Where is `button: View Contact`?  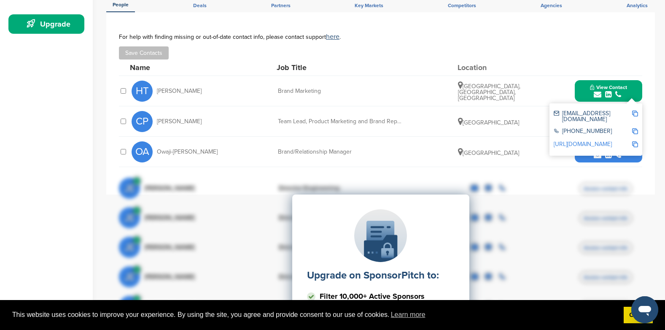 button: View Contact is located at coordinates (609, 91).